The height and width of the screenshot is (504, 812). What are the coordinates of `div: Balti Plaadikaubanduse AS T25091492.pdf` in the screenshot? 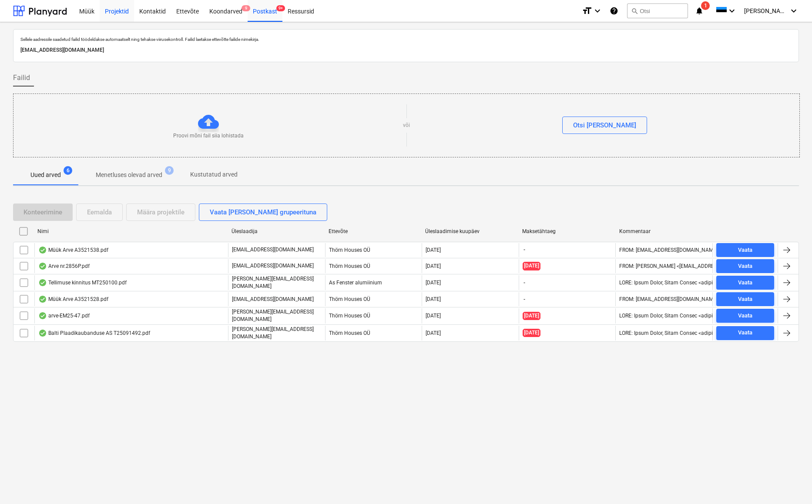 It's located at (94, 333).